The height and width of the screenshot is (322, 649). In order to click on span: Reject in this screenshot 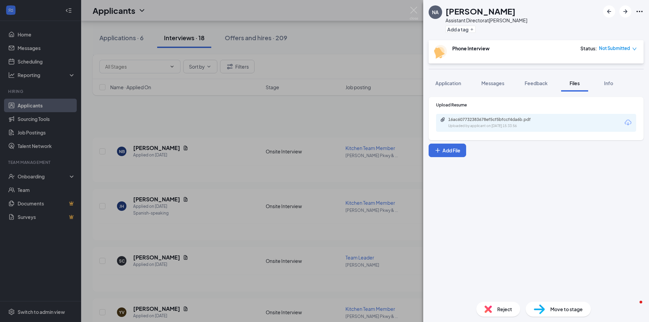, I will do `click(504, 309)`.